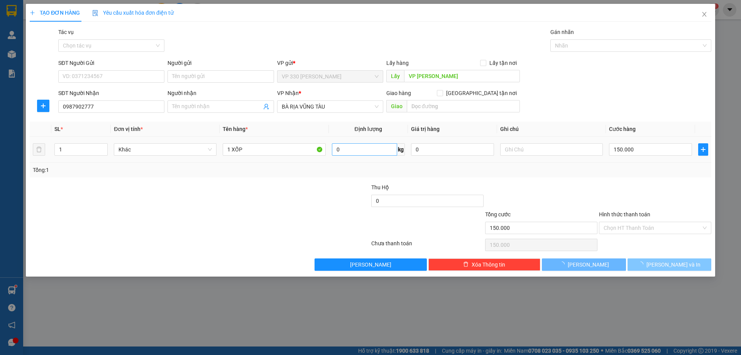  What do you see at coordinates (274, 149) in the screenshot?
I see `input: VD: Bàn, Ghế` at bounding box center [274, 149].